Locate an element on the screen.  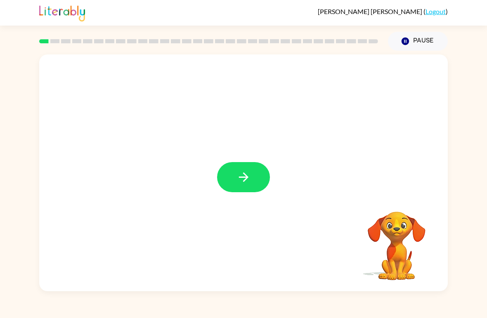
a: Logout is located at coordinates (436, 11).